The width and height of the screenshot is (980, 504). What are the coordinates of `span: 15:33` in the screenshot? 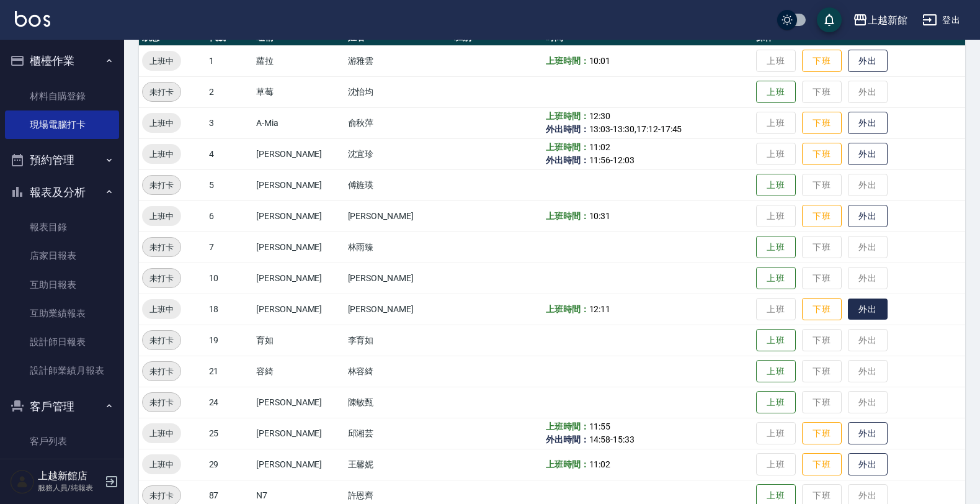 It's located at (623, 440).